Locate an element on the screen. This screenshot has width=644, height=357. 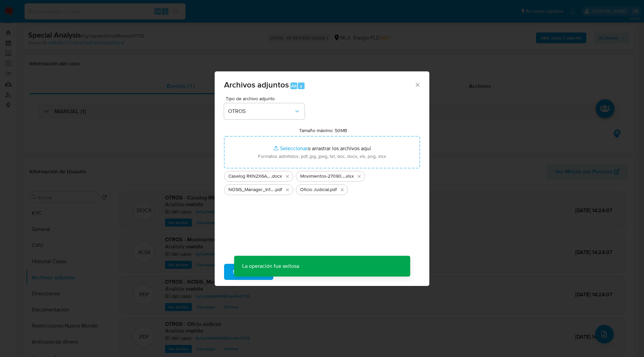
button: OTROS is located at coordinates (265, 112).